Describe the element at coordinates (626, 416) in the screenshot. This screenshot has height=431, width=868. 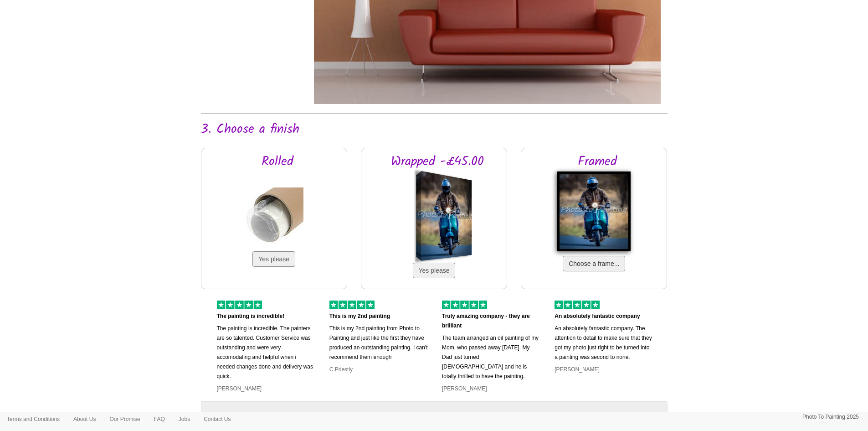
I see `label: Total Price:` at that location.